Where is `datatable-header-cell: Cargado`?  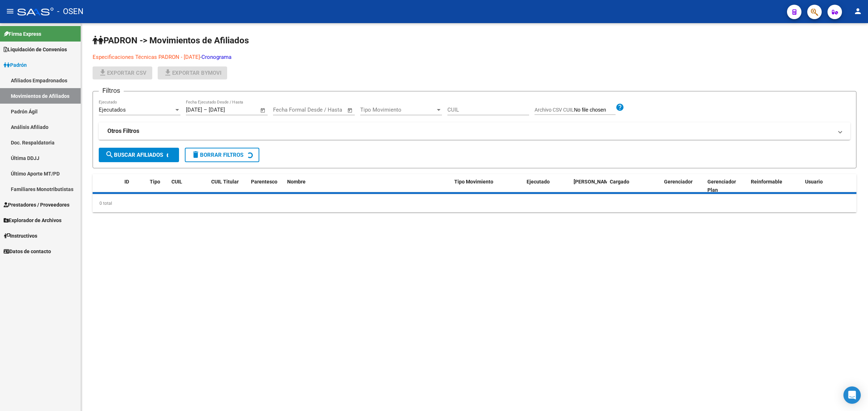 datatable-header-cell: Cargado is located at coordinates (634, 186).